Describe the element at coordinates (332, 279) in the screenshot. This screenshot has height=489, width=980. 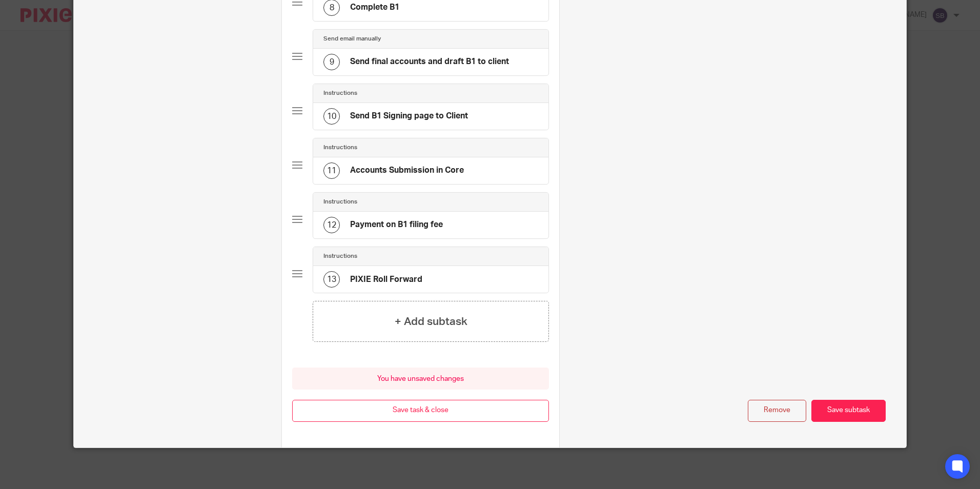
I see `div: 13` at that location.